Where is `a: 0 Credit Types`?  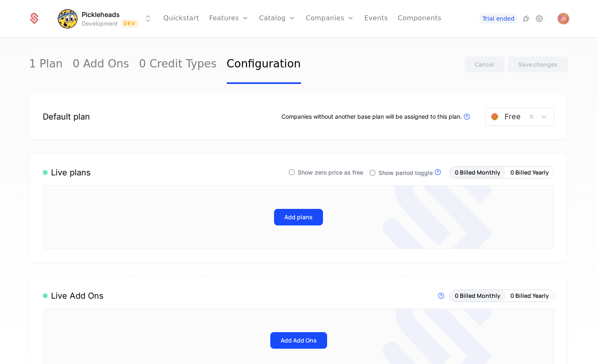
a: 0 Credit Types is located at coordinates (177, 64).